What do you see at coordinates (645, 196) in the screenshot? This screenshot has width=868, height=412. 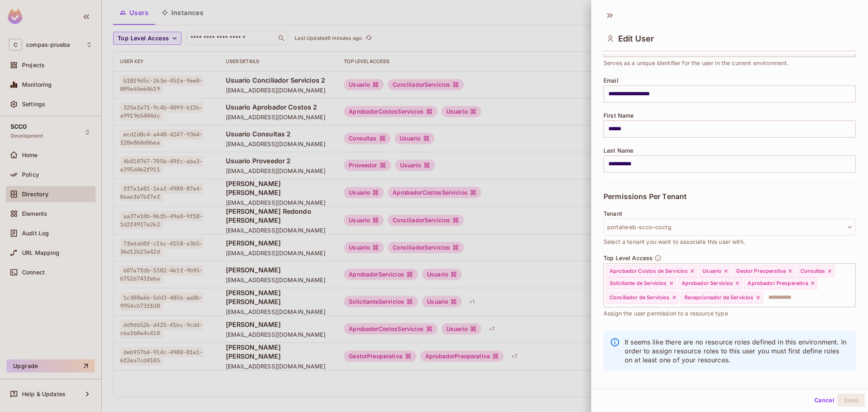 I see `span: Permissions Per Tenant` at bounding box center [645, 196].